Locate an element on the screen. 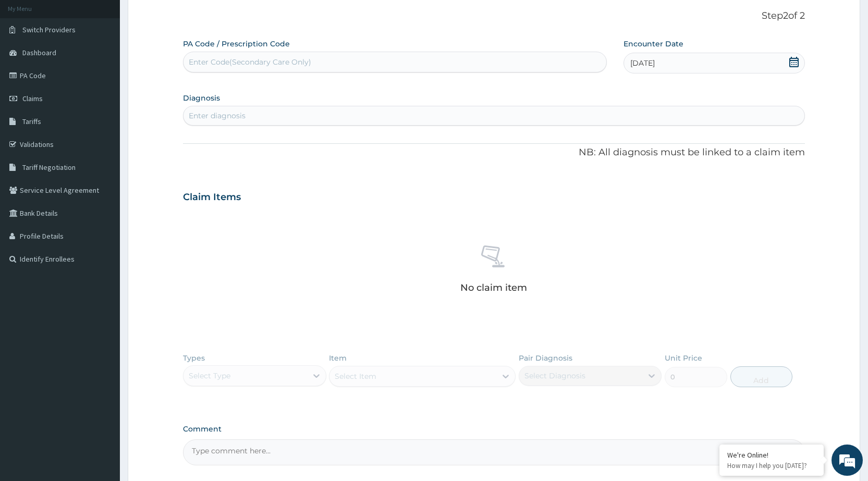  span: Switch Providers is located at coordinates (49, 30).